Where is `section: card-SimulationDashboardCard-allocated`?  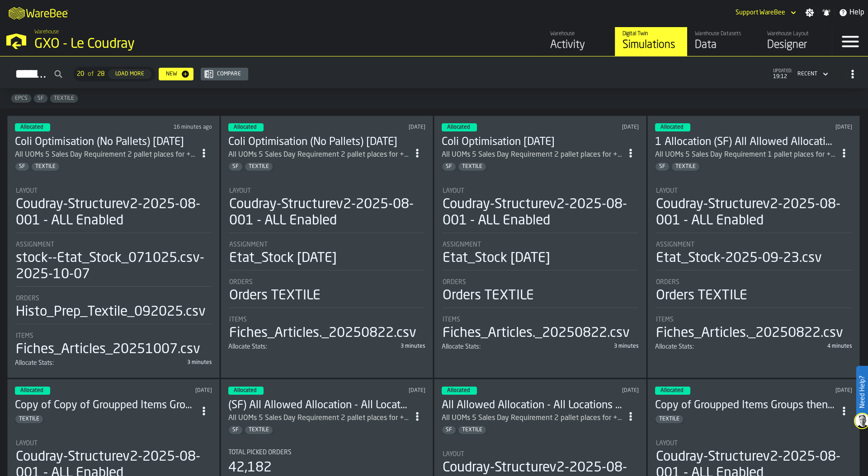
section: card-SimulationDashboardCard-allocated is located at coordinates (114, 274).